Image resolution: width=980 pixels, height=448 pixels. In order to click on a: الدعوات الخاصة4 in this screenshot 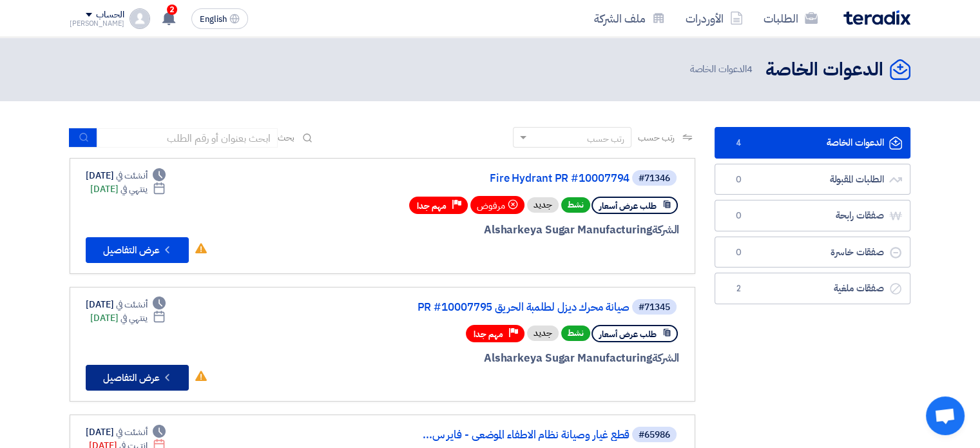, I will do `click(813, 142)`.